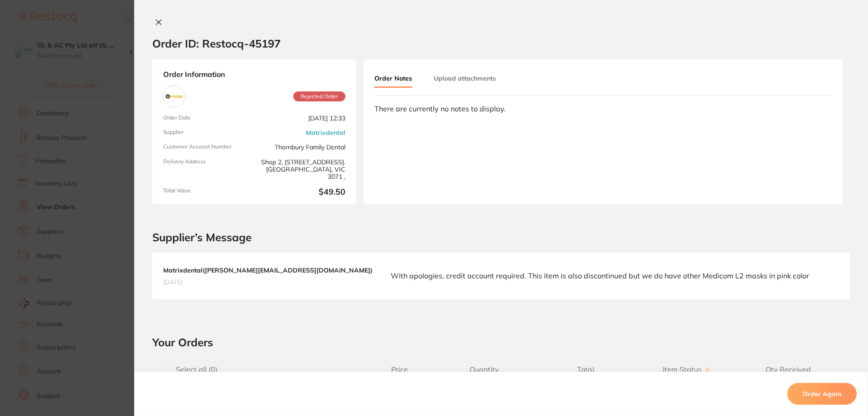  What do you see at coordinates (500, 342) in the screenshot?
I see `h2: Your Orders` at bounding box center [500, 342].